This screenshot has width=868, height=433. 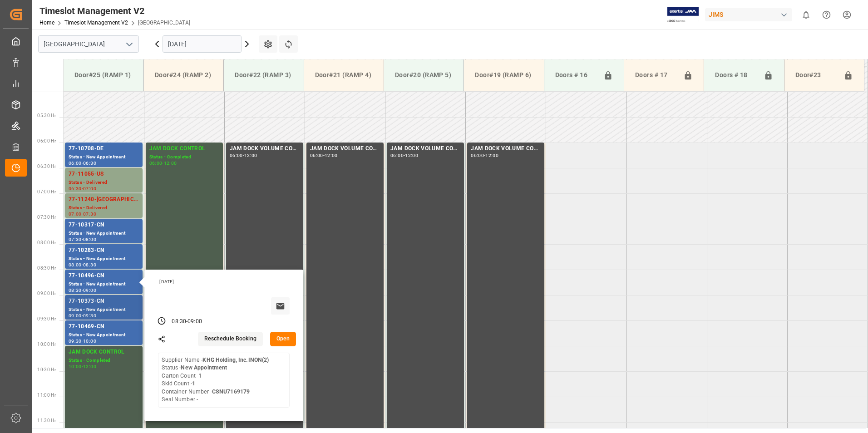 What do you see at coordinates (750, 15) in the screenshot?
I see `button: JIMS` at bounding box center [750, 15].